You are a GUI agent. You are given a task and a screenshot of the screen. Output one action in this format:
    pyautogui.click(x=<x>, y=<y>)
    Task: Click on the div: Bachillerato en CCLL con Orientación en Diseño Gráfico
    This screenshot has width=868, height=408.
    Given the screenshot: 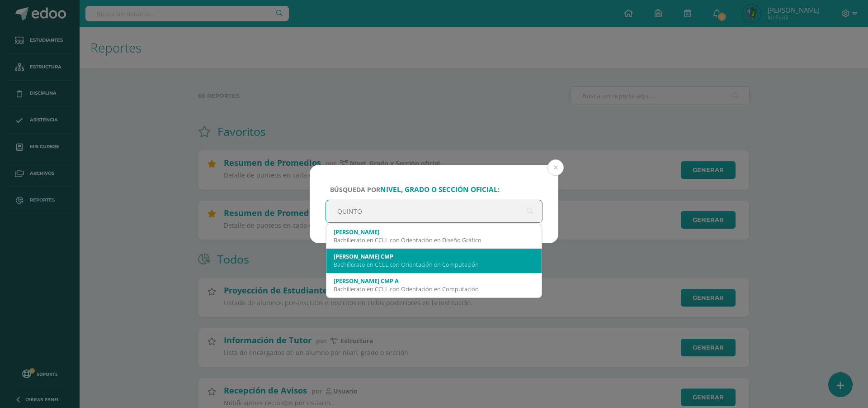 What is the action you would take?
    pyautogui.click(x=434, y=240)
    